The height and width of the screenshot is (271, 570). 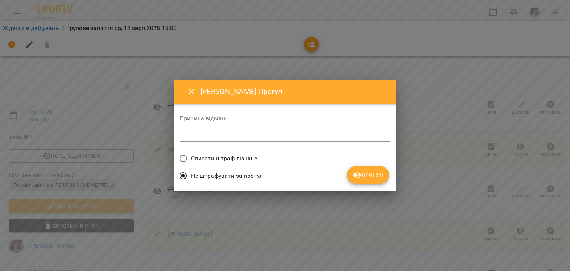 What do you see at coordinates (285, 118) in the screenshot?
I see `label: Причина відміни` at bounding box center [285, 118].